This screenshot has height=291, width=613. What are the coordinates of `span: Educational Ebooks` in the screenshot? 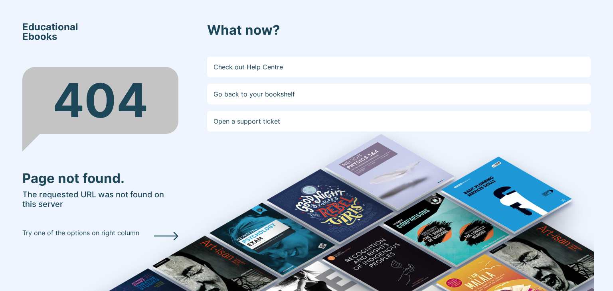 It's located at (50, 32).